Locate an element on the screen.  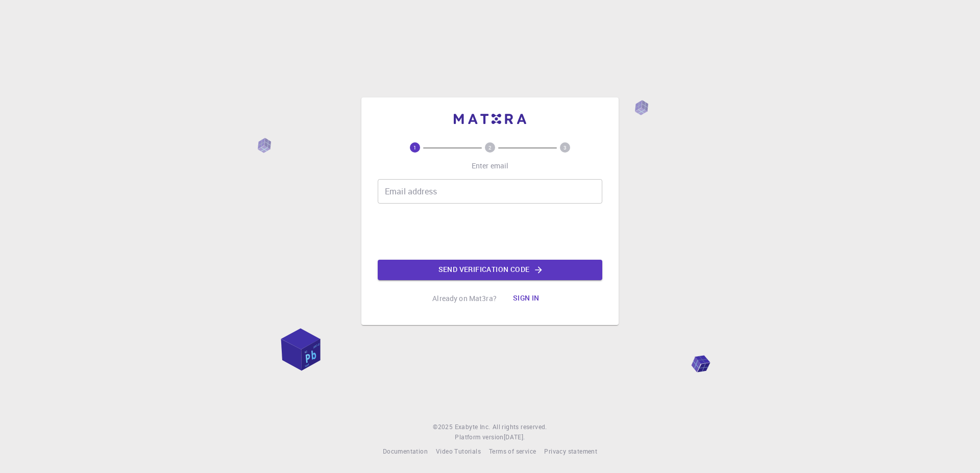
p: Already on Mat3ra? is located at coordinates (464, 298).